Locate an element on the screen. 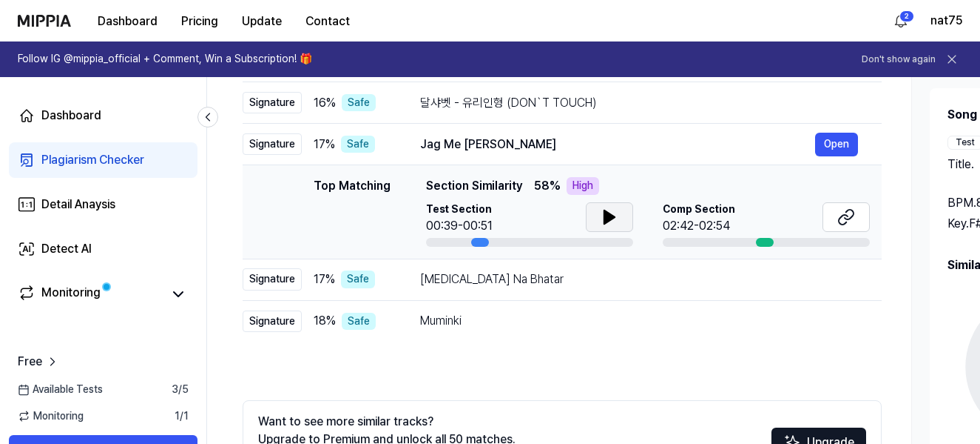 The image size is (980, 444). img: 알림 is located at coordinates (901, 21).